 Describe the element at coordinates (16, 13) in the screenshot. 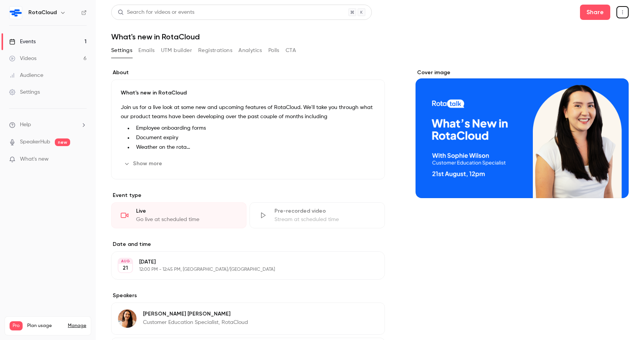

I see `img: RotaCloud` at that location.